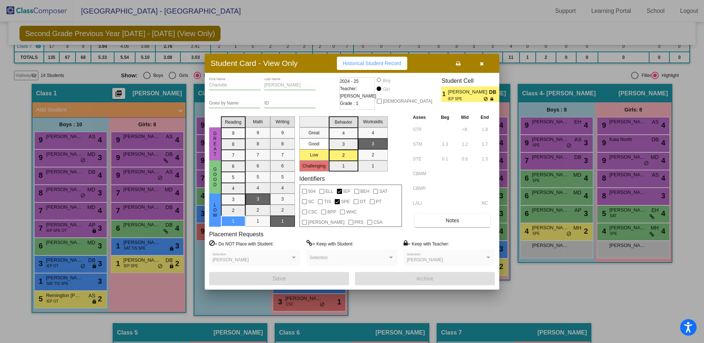 This screenshot has height=343, width=704. What do you see at coordinates (386, 89) in the screenshot?
I see `div: Girl` at bounding box center [386, 89].